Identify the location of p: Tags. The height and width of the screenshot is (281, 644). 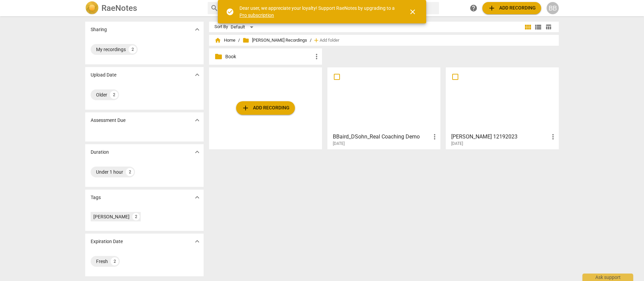
(95, 198).